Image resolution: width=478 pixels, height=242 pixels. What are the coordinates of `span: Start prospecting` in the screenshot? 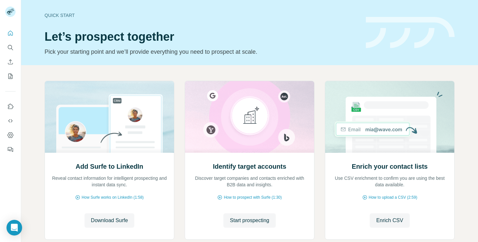 It's located at (250, 220).